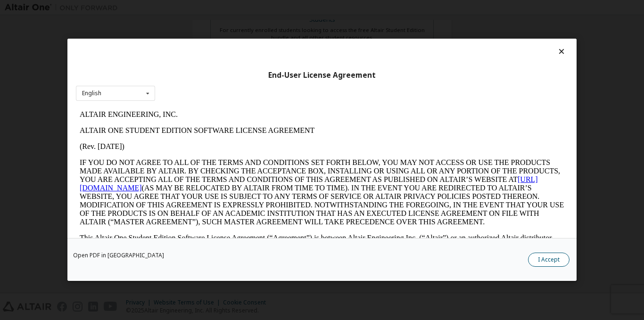 The width and height of the screenshot is (644, 320). Describe the element at coordinates (246, 86) in the screenshot. I see `p: IF YOU DO NOT AGREE TO ALL OF THE TERMS AND CONDITIONS SET FORTH BELOW, YOU MAY NOT ACCESS OR USE...` at that location.